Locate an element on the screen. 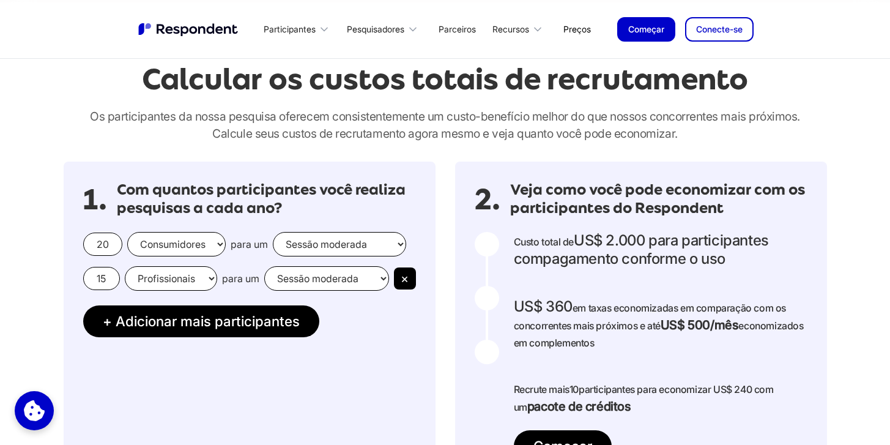  font: Custo total de is located at coordinates (544, 242).